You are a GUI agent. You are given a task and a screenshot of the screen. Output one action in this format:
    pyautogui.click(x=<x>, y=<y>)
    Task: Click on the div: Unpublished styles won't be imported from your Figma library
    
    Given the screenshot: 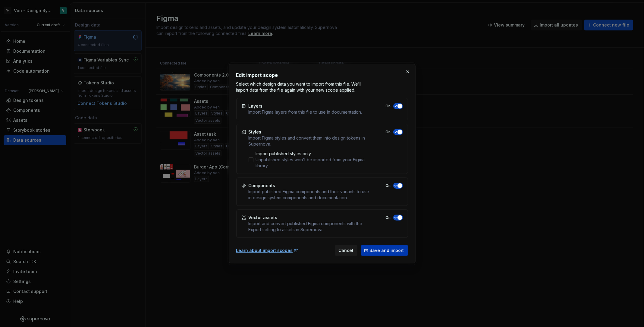 What is the action you would take?
    pyautogui.click(x=313, y=162)
    